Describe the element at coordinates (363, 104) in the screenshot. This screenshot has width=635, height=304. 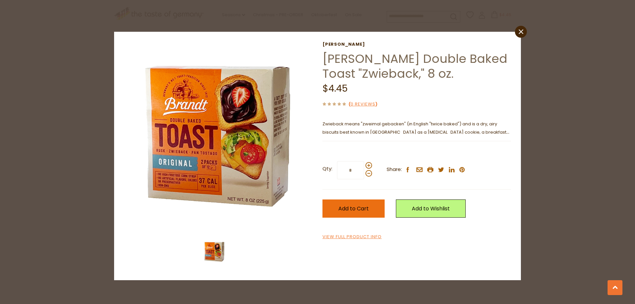
I see `a: 0 Reviews` at that location.